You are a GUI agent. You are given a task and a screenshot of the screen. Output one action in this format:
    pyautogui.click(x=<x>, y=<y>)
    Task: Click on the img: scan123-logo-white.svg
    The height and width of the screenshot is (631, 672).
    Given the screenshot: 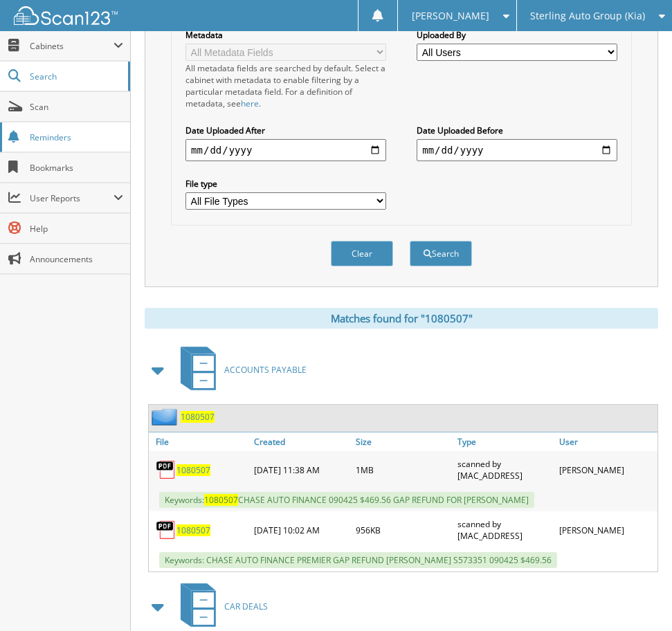 What is the action you would take?
    pyautogui.click(x=66, y=15)
    